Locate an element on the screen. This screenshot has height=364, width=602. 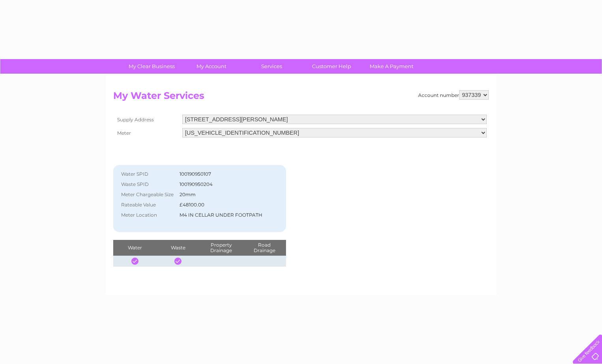
td: 20mm is located at coordinates (223, 195).